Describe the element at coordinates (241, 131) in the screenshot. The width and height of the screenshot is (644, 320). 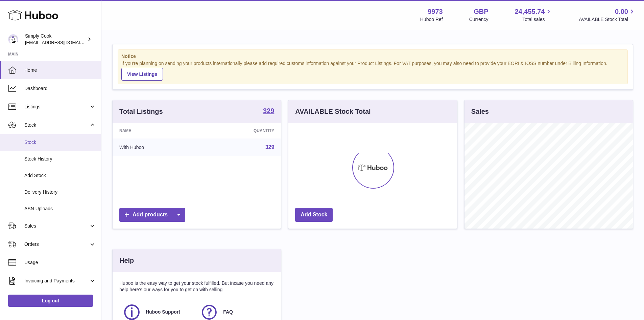
I see `th: Quantity` at that location.